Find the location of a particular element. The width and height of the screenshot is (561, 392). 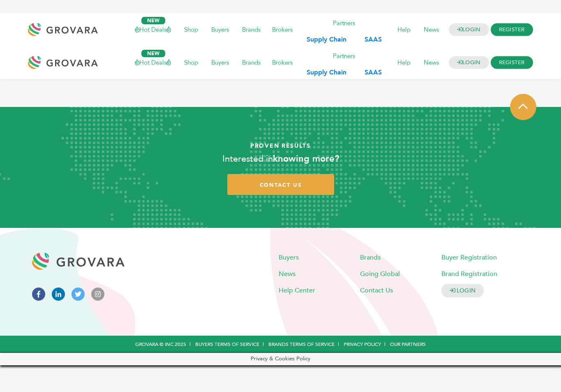

a: Buyer Registration is located at coordinates (469, 257).